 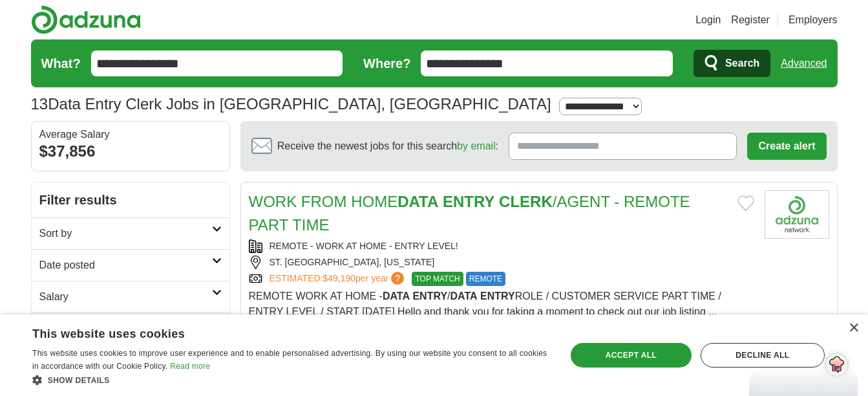 What do you see at coordinates (502, 246) in the screenshot?
I see `div: REMOTE - WORK AT HOME - ENTRY LEVEL!` at bounding box center [502, 246].